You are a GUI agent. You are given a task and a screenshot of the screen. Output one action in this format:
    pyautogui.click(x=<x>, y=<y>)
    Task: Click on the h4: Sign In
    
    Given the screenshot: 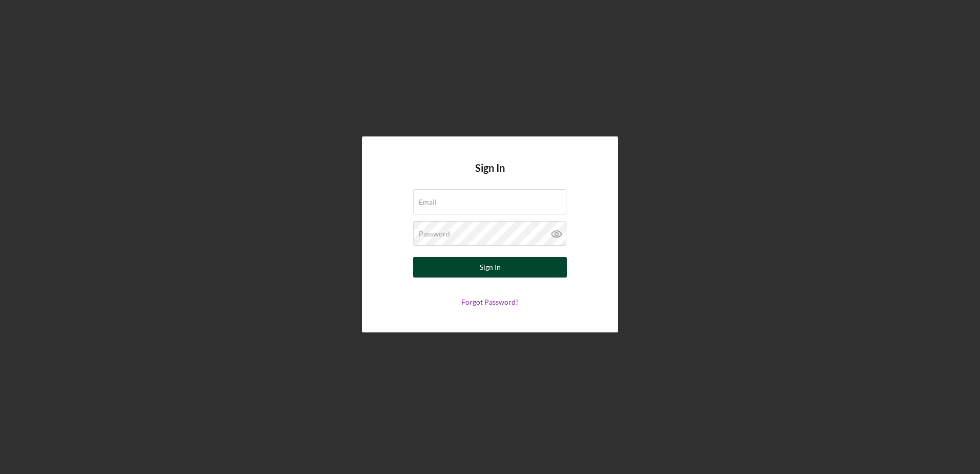 What is the action you would take?
    pyautogui.click(x=490, y=175)
    